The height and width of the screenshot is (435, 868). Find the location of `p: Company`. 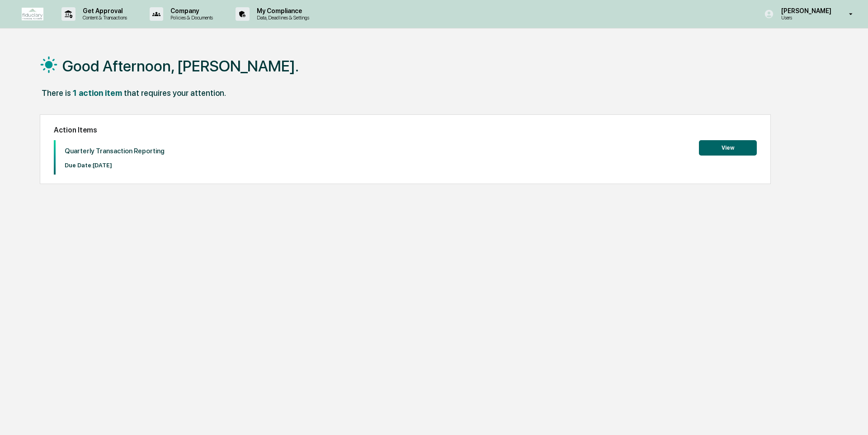

p: Company is located at coordinates (190, 11).